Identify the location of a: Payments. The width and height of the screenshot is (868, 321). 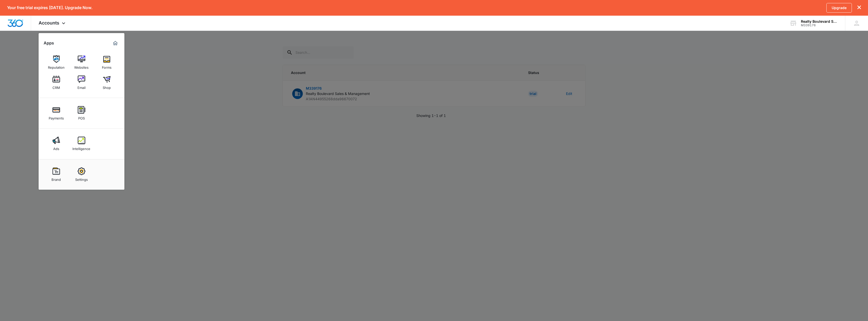
(56, 113).